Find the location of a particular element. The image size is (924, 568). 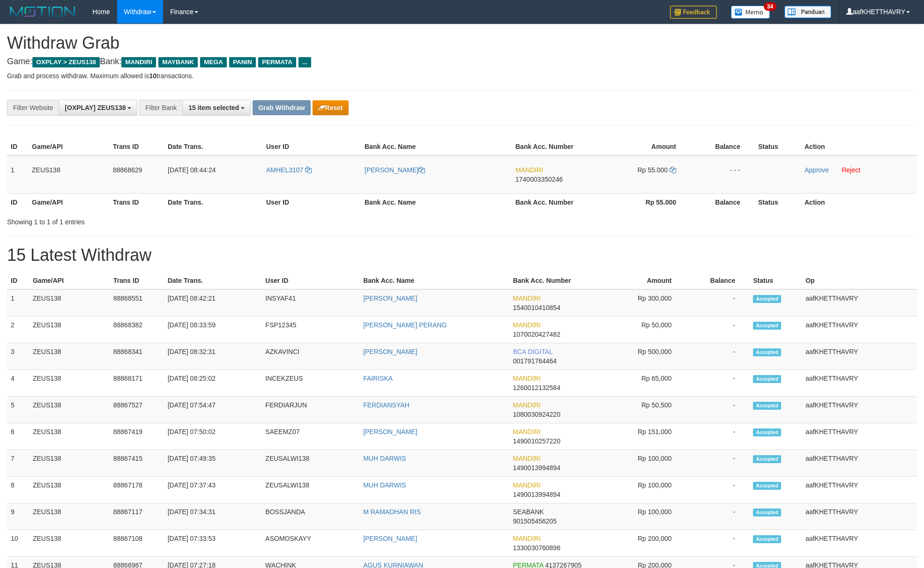

td: 88867117 is located at coordinates (137, 516).